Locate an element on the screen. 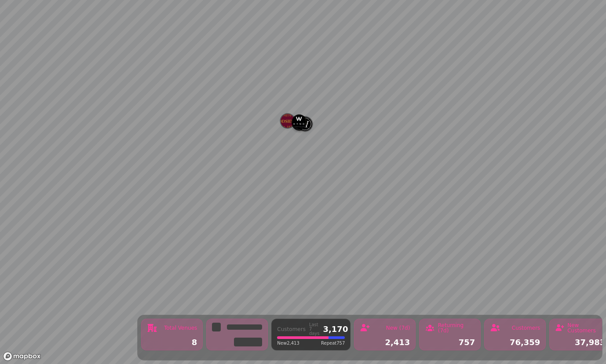 This screenshot has width=606, height=364. div: 3,170 is located at coordinates (335, 330).